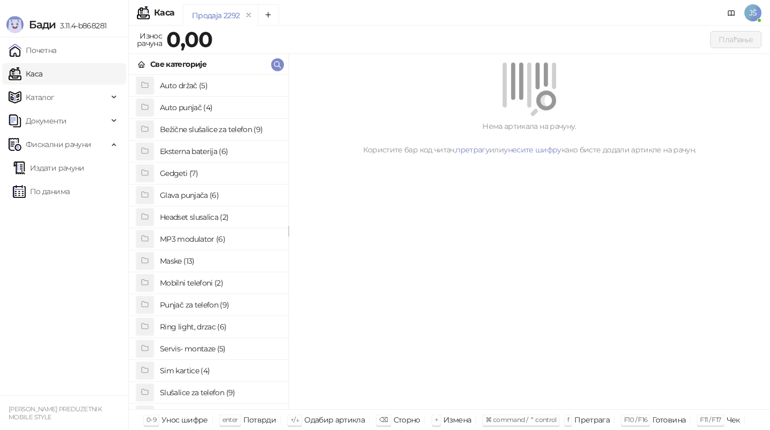  Describe the element at coordinates (733, 419) in the screenshot. I see `div: Чек` at that location.